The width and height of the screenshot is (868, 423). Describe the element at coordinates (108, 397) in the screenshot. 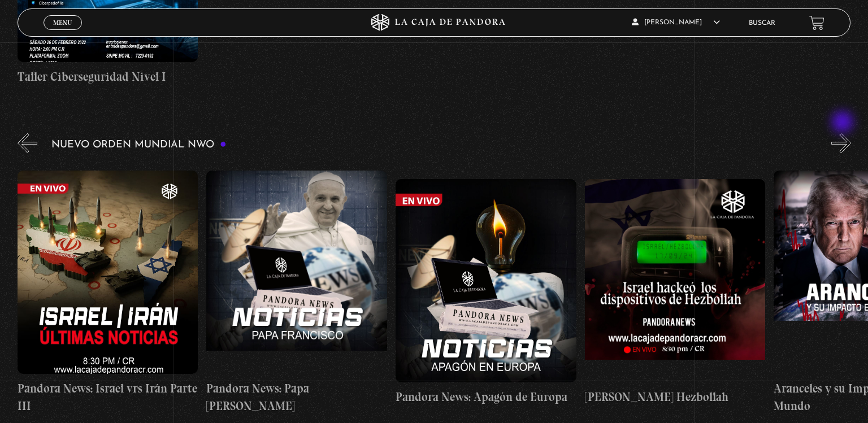

I see `h4: Pandora News: Israel vrs Irán Parte III` at that location.